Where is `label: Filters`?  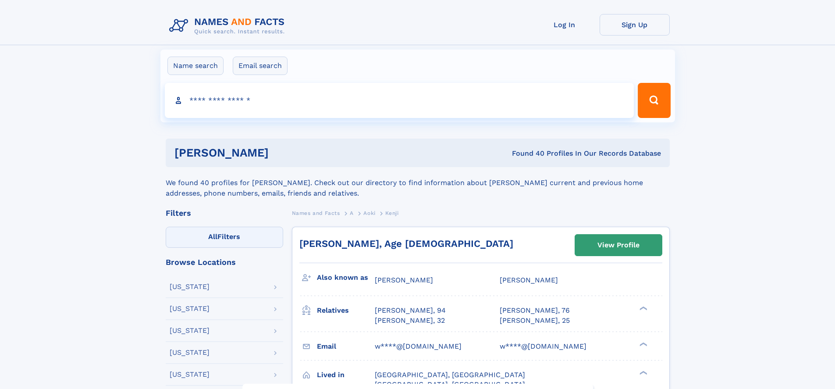 label: Filters is located at coordinates (224, 237).